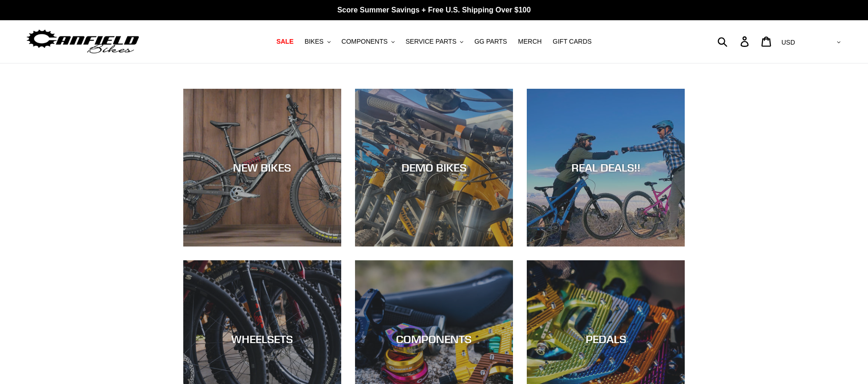  What do you see at coordinates (490, 41) in the screenshot?
I see `a: GG PARTS` at bounding box center [490, 41].